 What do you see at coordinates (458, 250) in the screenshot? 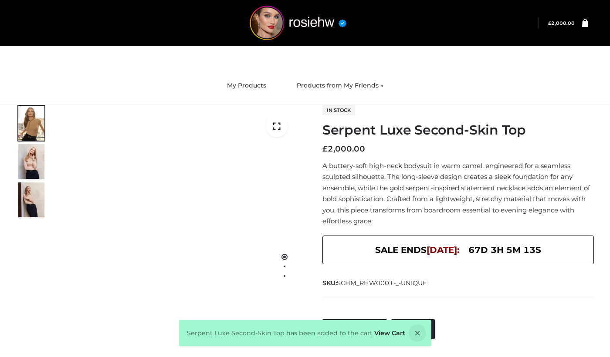
I see `div: SALE ENDS` at bounding box center [458, 250].